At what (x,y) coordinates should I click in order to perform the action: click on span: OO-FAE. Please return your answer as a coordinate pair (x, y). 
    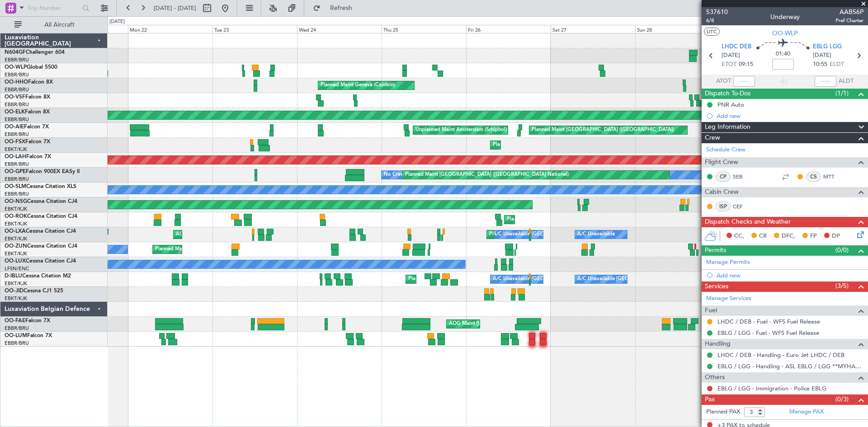
    Looking at the image, I should click on (15, 321).